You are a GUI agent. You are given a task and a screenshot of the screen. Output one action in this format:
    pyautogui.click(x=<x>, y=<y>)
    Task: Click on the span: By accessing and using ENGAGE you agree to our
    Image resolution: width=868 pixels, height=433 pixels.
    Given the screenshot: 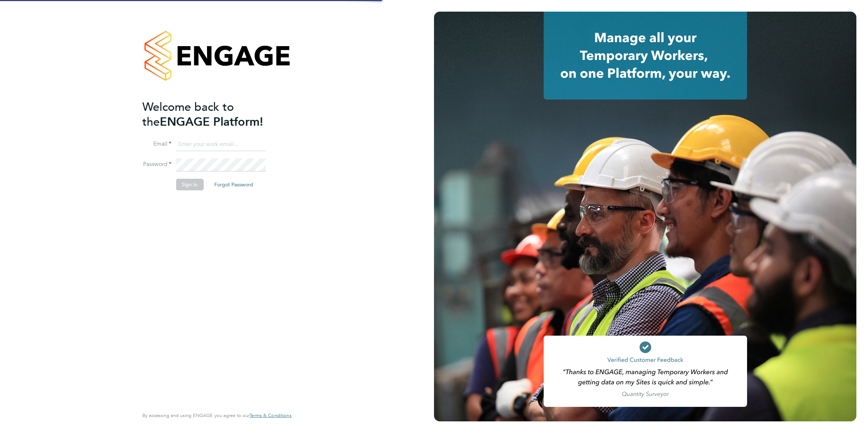 What is the action you would take?
    pyautogui.click(x=217, y=415)
    